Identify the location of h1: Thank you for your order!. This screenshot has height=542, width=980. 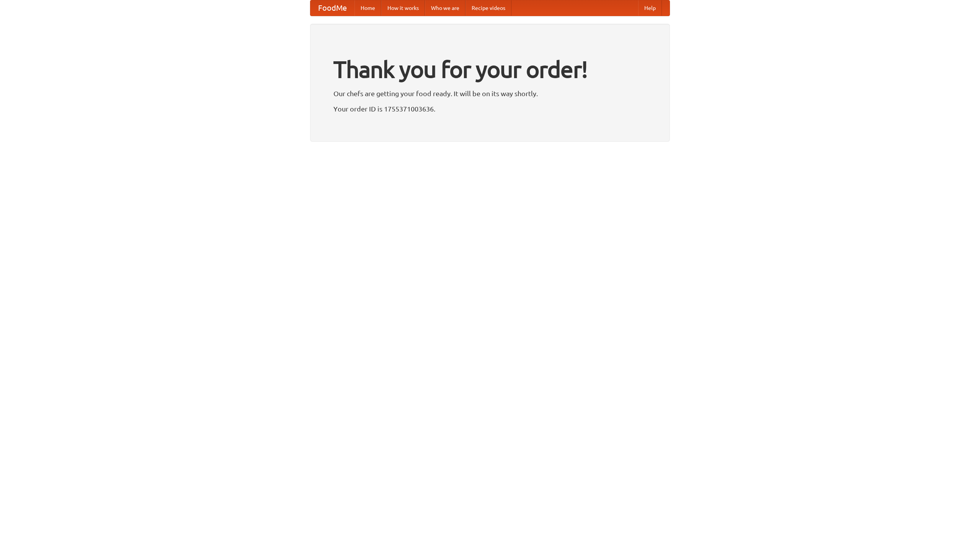
(490, 70).